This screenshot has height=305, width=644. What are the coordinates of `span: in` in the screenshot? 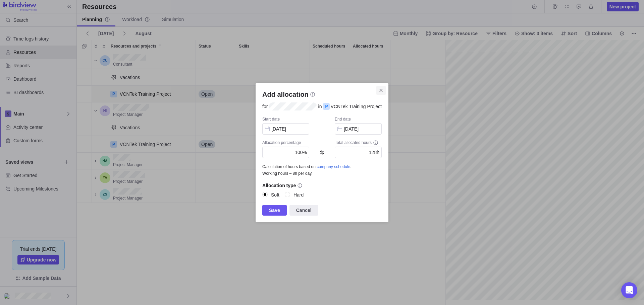 It's located at (321, 107).